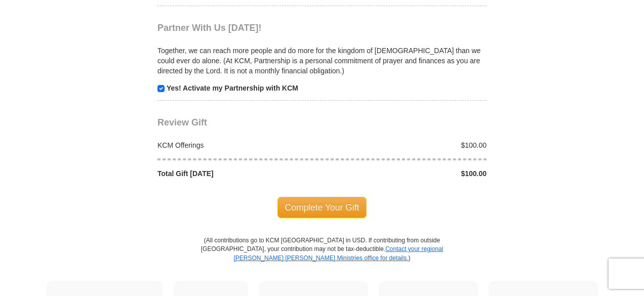  What do you see at coordinates (237, 145) in the screenshot?
I see `div: KCM Offerings` at bounding box center [237, 145].